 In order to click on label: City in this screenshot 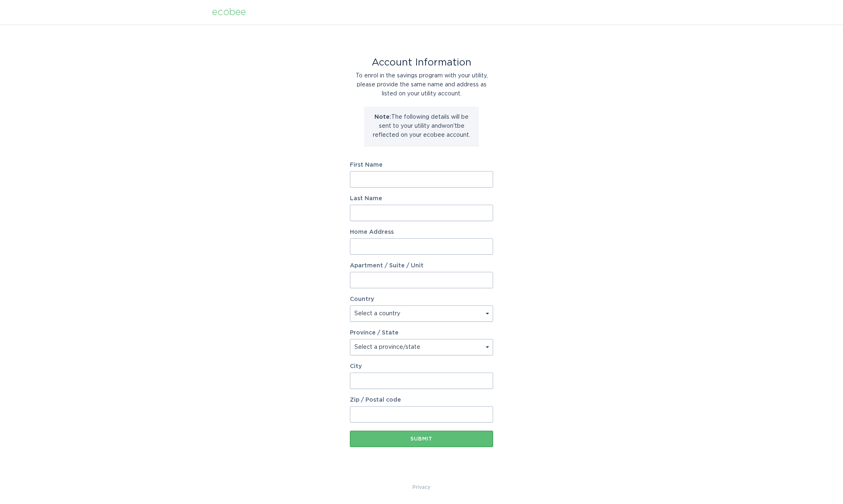, I will do `click(421, 366)`.